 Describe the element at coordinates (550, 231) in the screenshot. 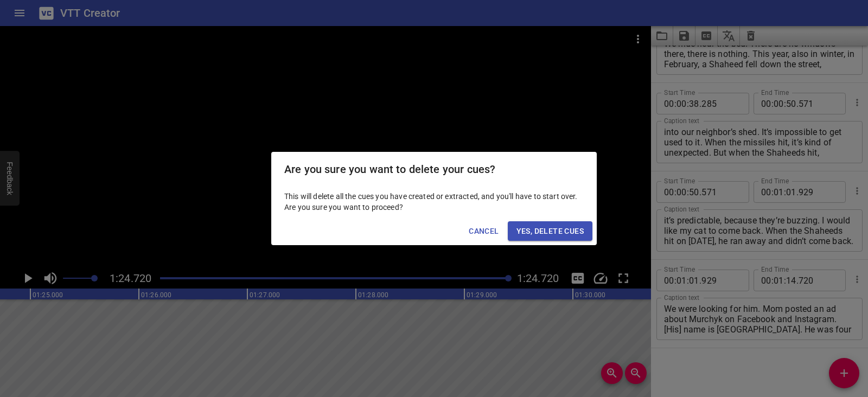

I see `span: Yes, Delete Cues` at that location.